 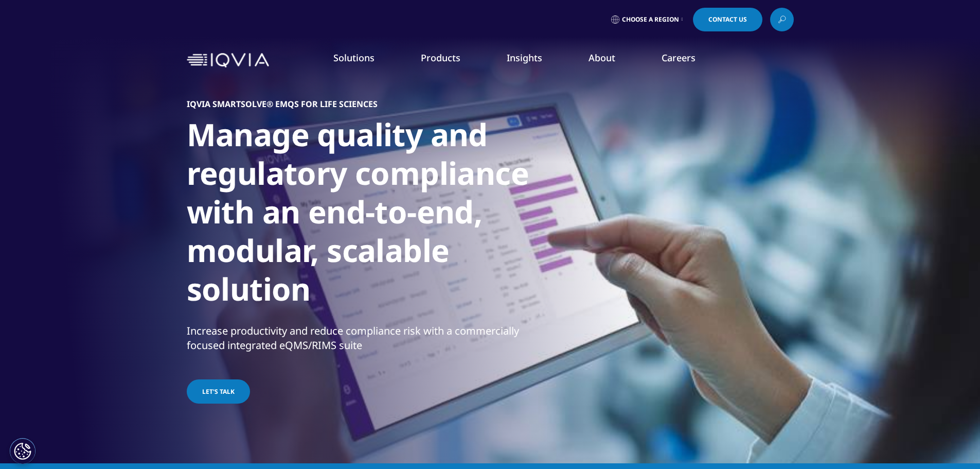 What do you see at coordinates (727, 19) in the screenshot?
I see `a: Contact Us` at bounding box center [727, 19].